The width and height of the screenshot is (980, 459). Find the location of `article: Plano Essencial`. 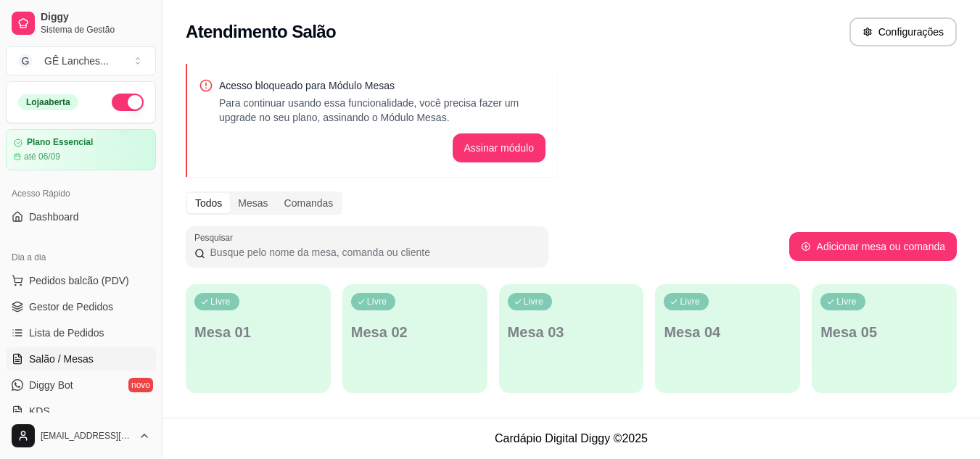

article: Plano Essencial is located at coordinates (59, 142).